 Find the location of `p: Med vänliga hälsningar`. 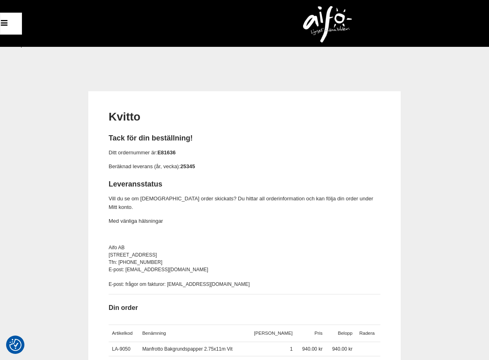

p: Med vänliga hälsningar is located at coordinates (244, 221).